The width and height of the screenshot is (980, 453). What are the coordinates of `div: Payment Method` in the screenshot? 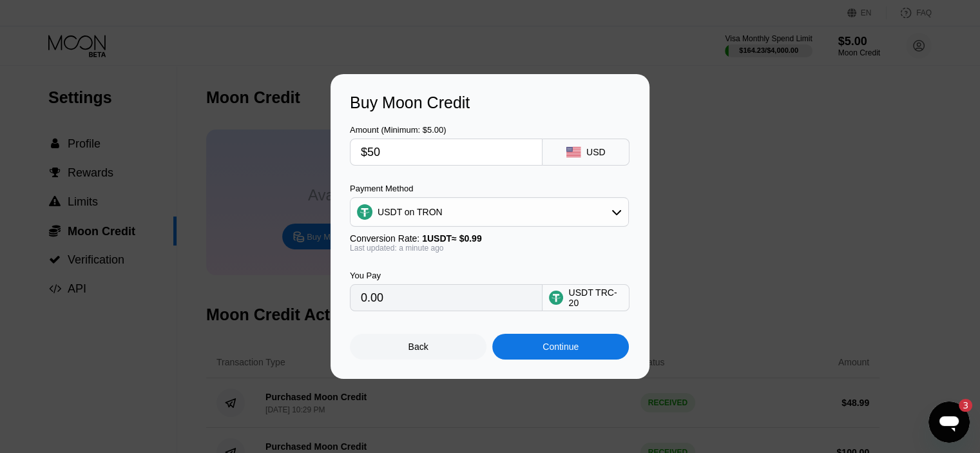 It's located at (489, 188).